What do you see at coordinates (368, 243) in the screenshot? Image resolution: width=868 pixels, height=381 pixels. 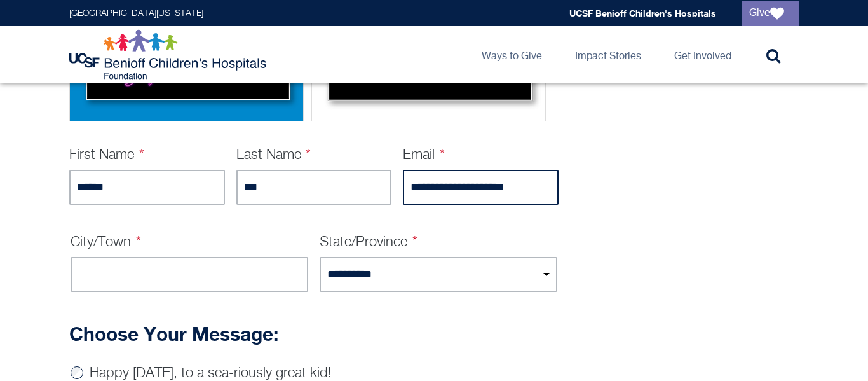 I see `label: State/Province` at bounding box center [368, 243].